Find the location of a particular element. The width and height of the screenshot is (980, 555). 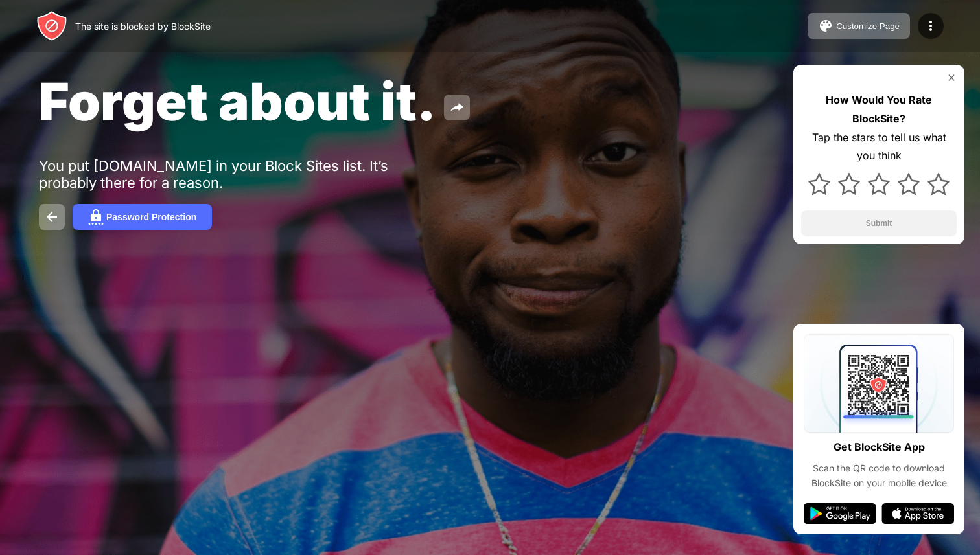

img: google-play.svg is located at coordinates (840, 513).